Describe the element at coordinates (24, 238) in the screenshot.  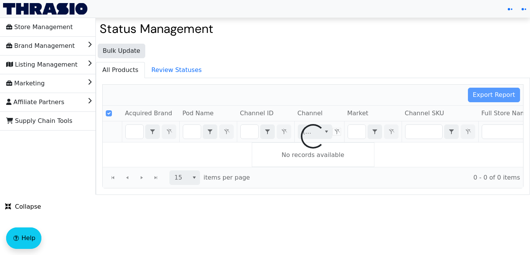
I see `button: Help floatingactionbutton` at that location.